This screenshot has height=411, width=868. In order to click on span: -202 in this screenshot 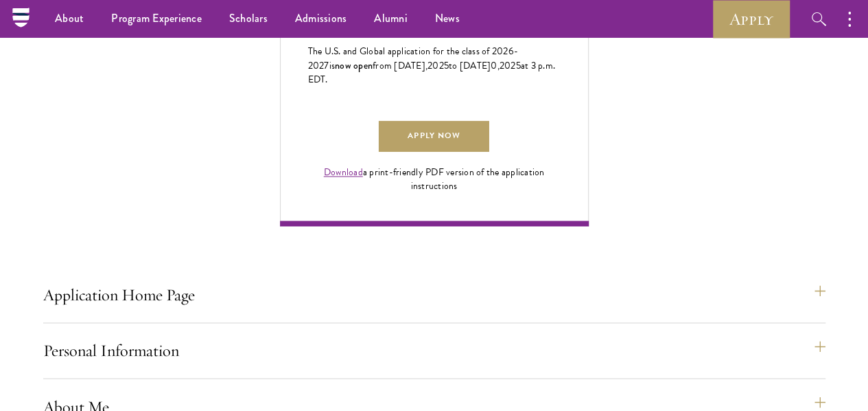, I will do `click(413, 58)`.